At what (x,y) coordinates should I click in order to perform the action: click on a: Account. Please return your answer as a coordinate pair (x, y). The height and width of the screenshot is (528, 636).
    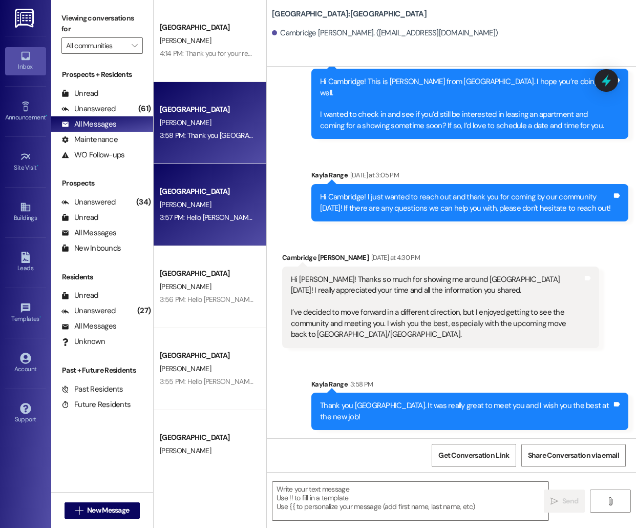
    Looking at the image, I should click on (26, 363).